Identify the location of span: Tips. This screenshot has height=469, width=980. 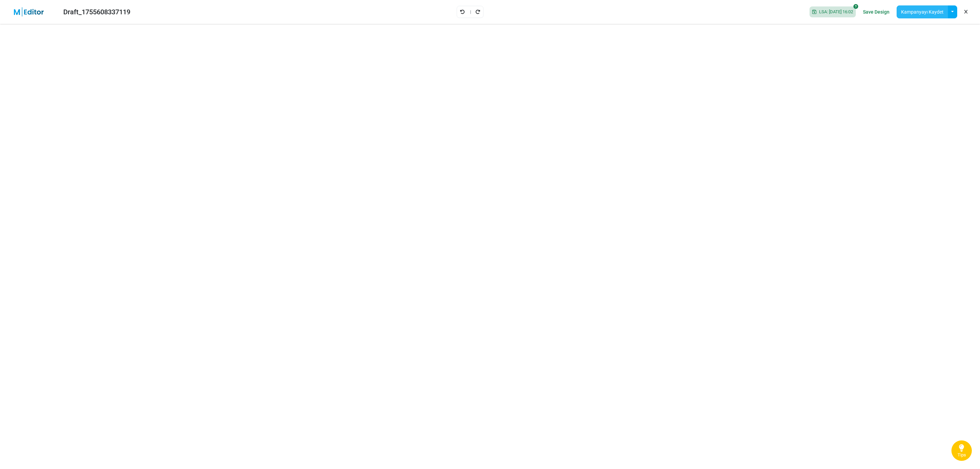
(961, 455).